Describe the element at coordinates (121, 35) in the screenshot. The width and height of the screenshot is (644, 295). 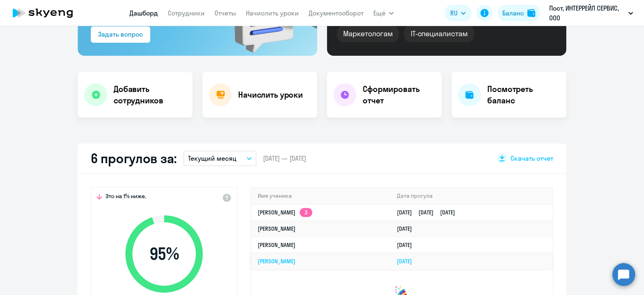
I see `button: Задать вопрос` at that location.